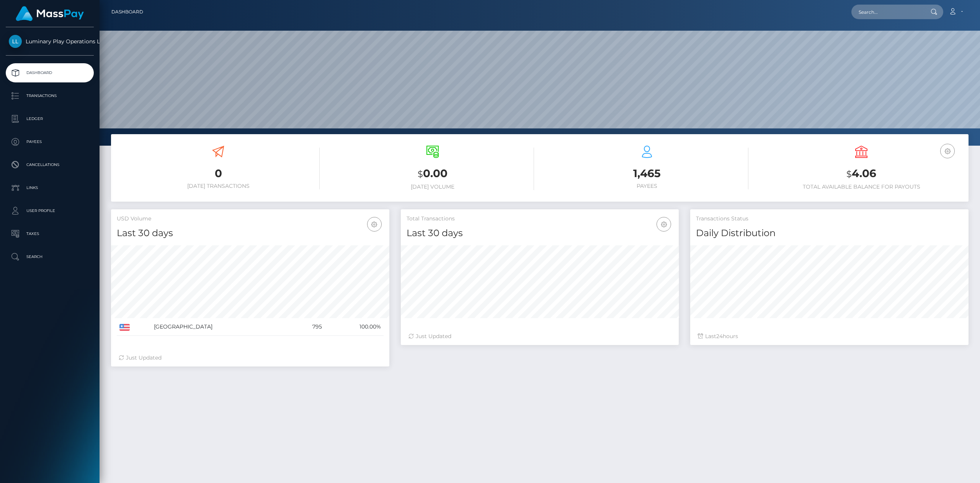  Describe the element at coordinates (50, 256) in the screenshot. I see `a: Search` at that location.